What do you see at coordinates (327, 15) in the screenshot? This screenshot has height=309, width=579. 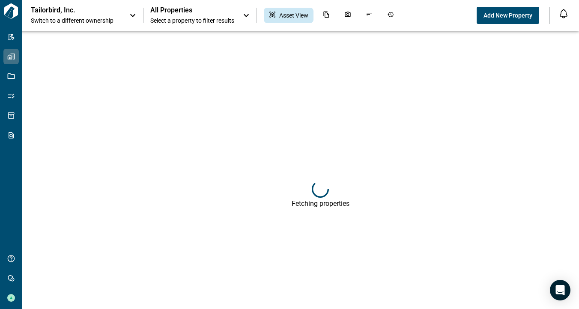 I see `div: Documents` at bounding box center [327, 15].